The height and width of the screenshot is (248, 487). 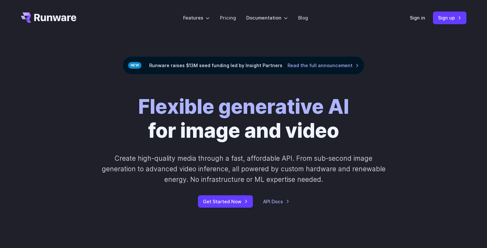 What do you see at coordinates (267, 18) in the screenshot?
I see `label: Documentation` at bounding box center [267, 18].